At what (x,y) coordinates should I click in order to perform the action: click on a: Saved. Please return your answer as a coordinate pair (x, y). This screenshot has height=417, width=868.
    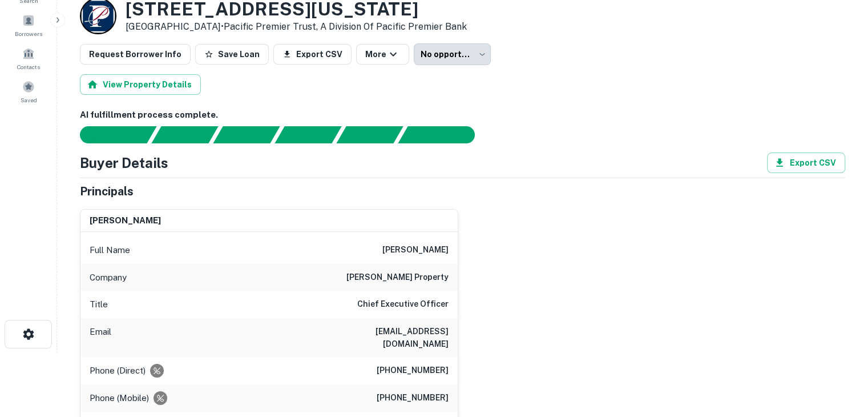
    Looking at the image, I should click on (29, 92).